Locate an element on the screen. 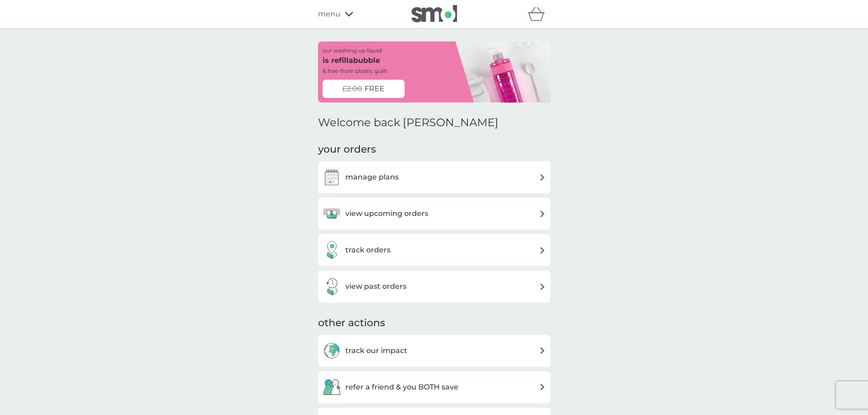 The width and height of the screenshot is (868, 415). span: menu is located at coordinates (329, 14).